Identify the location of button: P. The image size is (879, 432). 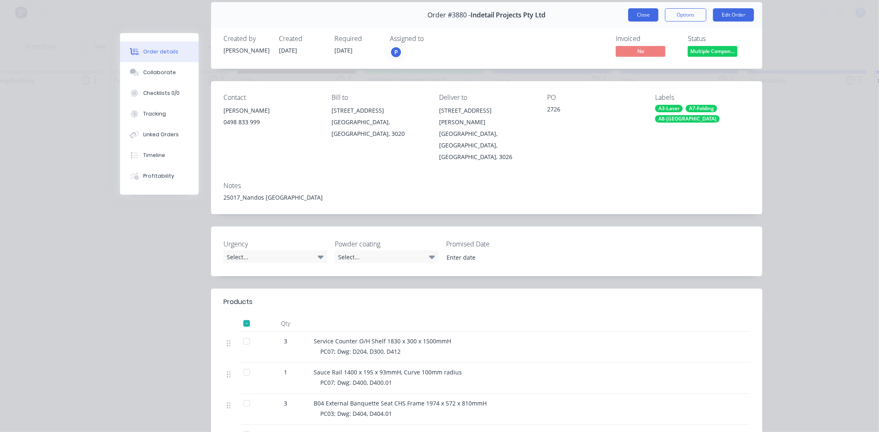
(396, 52).